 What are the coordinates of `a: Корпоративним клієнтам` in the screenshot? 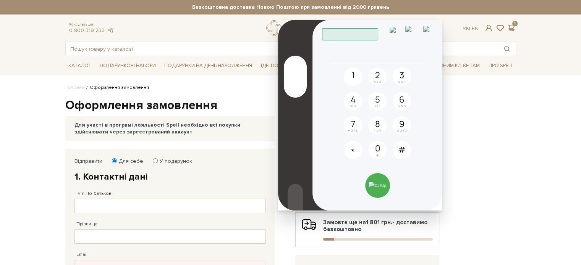 It's located at (445, 66).